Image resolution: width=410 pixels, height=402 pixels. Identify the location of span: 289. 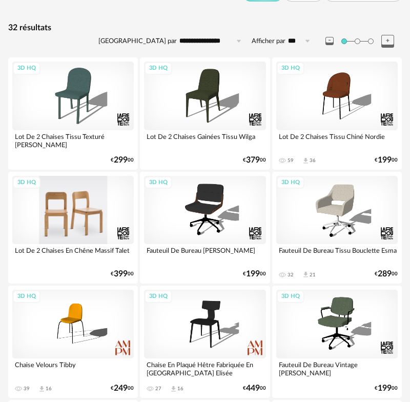
(385, 274).